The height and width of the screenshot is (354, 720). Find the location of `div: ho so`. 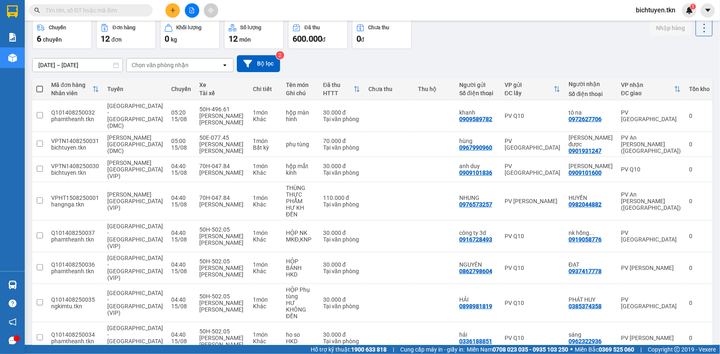

div: ho so is located at coordinates (300, 335).